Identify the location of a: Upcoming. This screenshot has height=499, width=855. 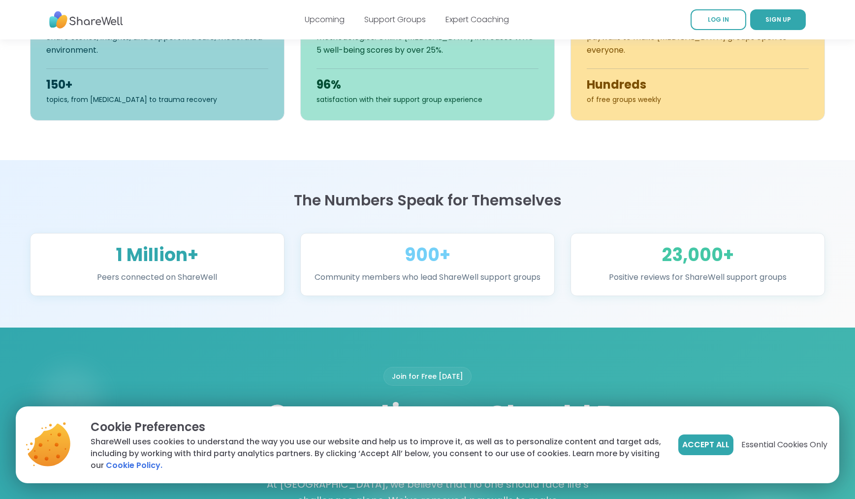
(324, 19).